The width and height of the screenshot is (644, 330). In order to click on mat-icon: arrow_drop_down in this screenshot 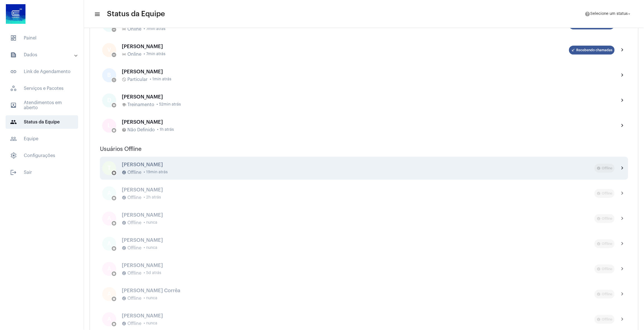, I will do `click(629, 14)`.